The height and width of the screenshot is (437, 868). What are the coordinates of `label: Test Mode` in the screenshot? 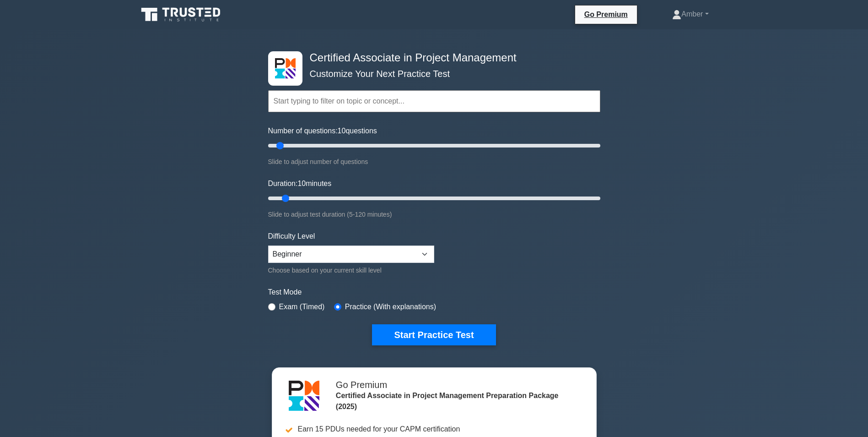 It's located at (434, 292).